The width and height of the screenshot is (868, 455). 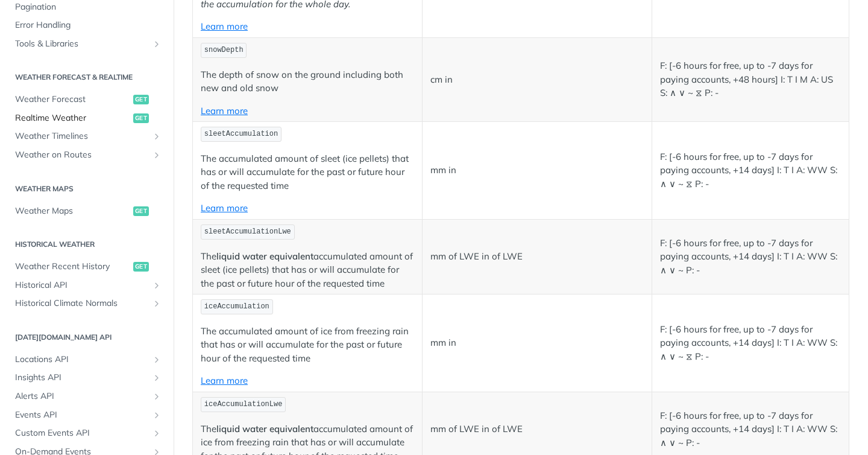 I want to click on span: Tools & Libraries, so click(x=82, y=44).